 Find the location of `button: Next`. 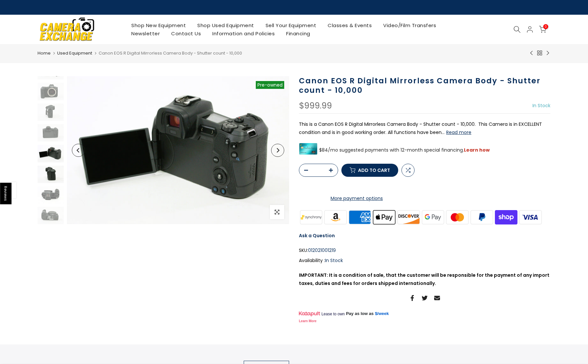

button: Next is located at coordinates (278, 150).